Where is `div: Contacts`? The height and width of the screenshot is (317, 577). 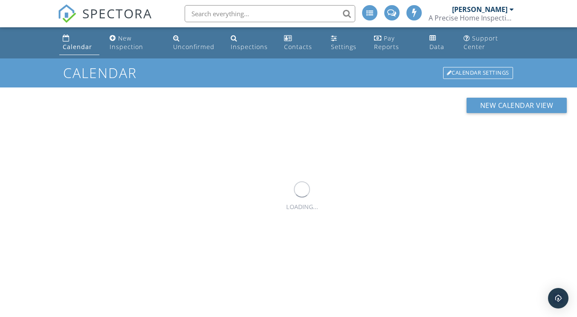 div: Contacts is located at coordinates (298, 46).